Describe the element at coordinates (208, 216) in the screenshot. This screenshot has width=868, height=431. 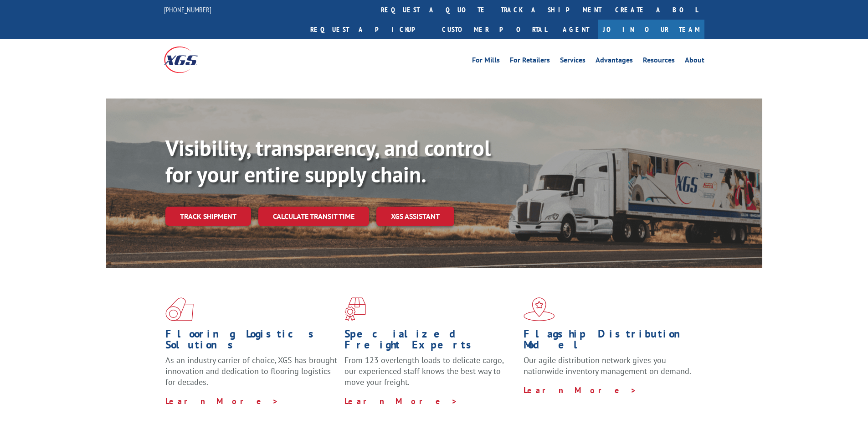
I see `a: Track shipment` at that location.